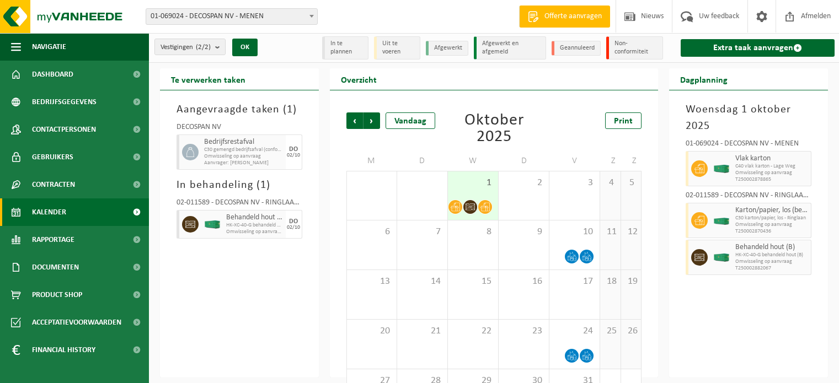 The image size is (839, 383). I want to click on span: Gebruikers, so click(52, 157).